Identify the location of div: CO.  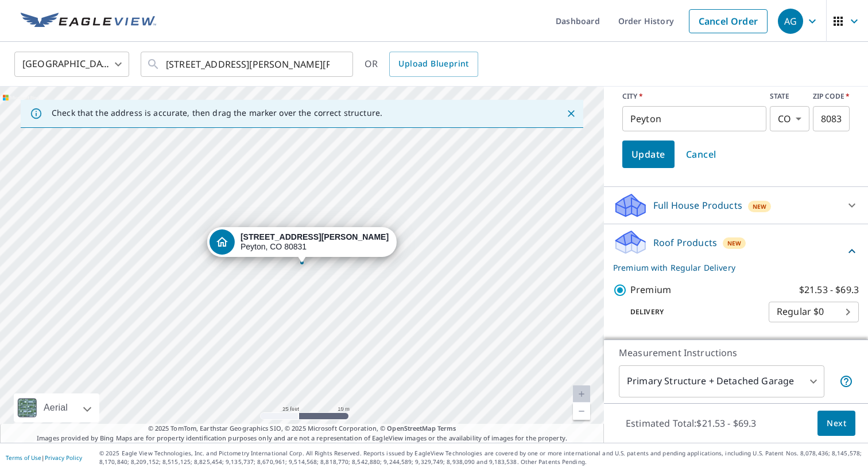
(789, 119).